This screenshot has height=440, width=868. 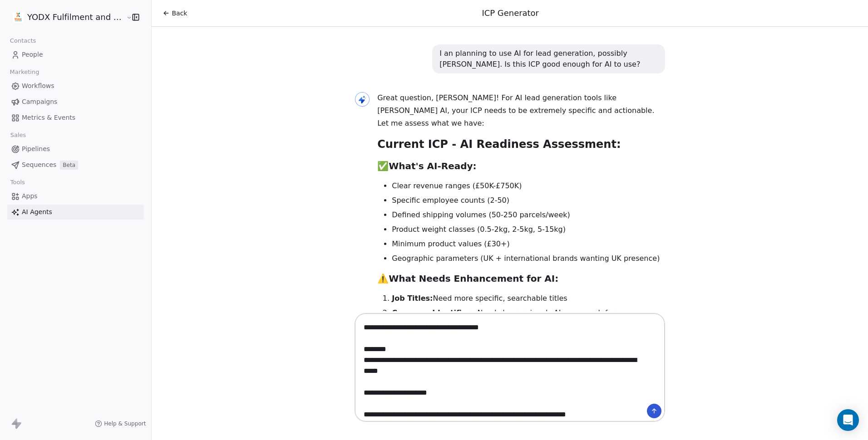 What do you see at coordinates (69, 165) in the screenshot?
I see `span: Beta` at bounding box center [69, 165].